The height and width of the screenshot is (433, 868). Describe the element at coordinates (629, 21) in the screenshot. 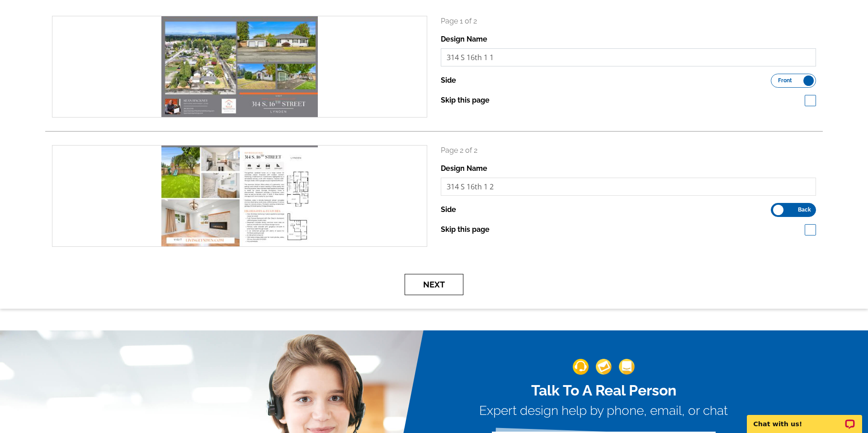

I see `p: Page 1 of 2` at that location.